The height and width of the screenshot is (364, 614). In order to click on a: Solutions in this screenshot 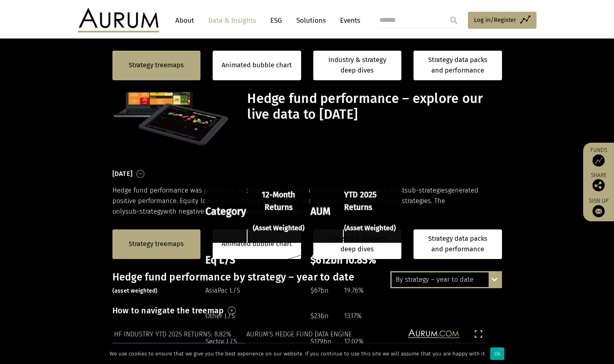, I will do `click(311, 20)`.